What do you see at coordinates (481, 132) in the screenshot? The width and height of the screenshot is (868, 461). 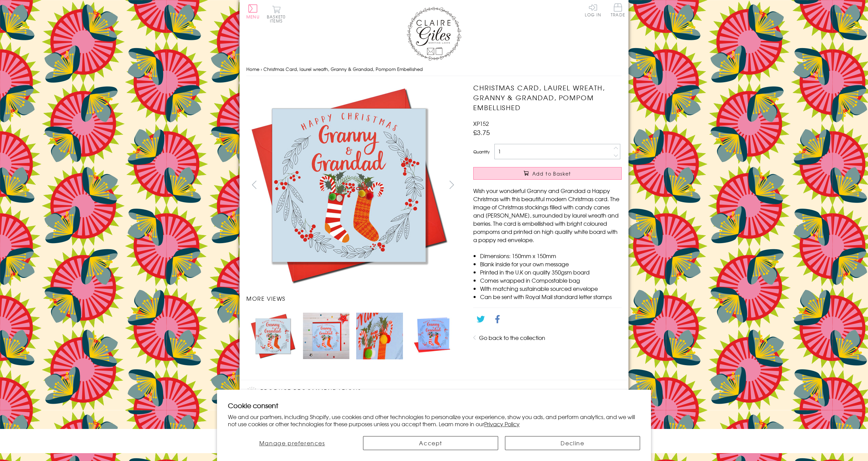 I see `span: £3.75` at bounding box center [481, 132].